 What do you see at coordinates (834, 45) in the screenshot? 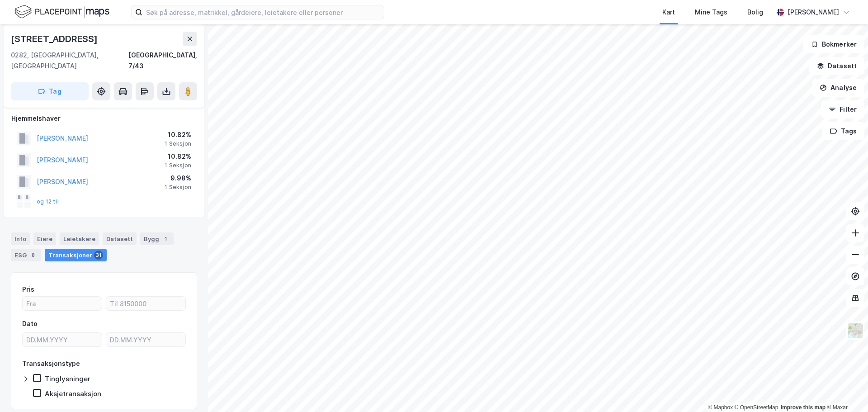
I see `button: Bokmerker` at bounding box center [834, 45].